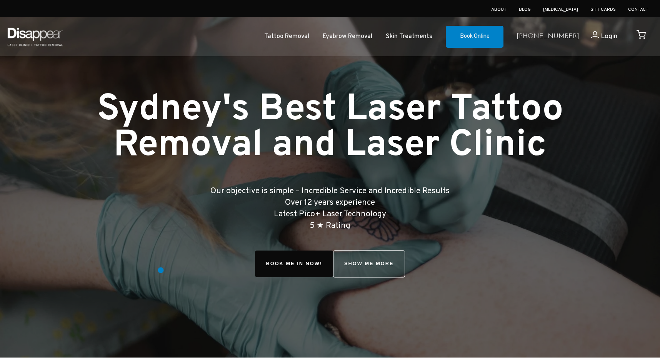 Image resolution: width=660 pixels, height=361 pixels. What do you see at coordinates (294, 264) in the screenshot?
I see `a: BOOK ME IN NOW!` at bounding box center [294, 264].